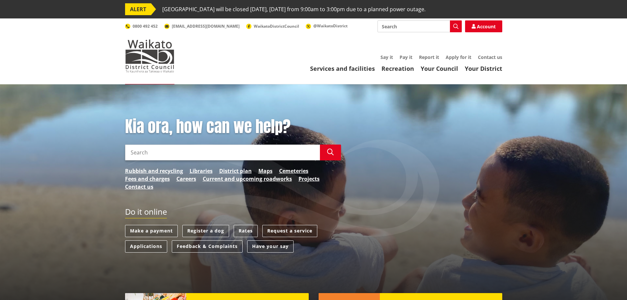 This screenshot has height=300, width=627. I want to click on a: Fees and charges, so click(147, 179).